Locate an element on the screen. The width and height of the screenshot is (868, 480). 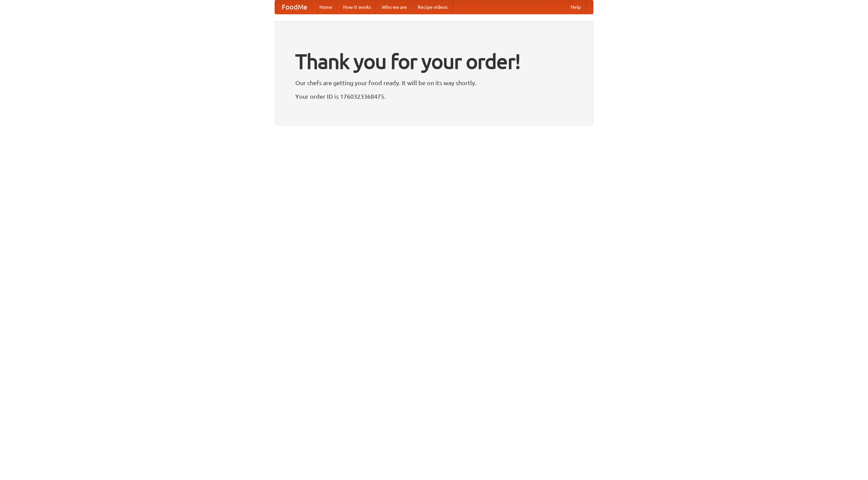
a: FoodMe is located at coordinates (294, 7).